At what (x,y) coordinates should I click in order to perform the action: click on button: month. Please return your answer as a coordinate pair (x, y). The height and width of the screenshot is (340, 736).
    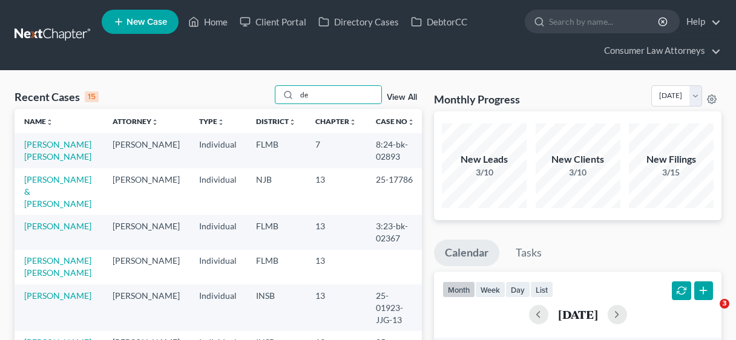
    Looking at the image, I should click on (459, 289).